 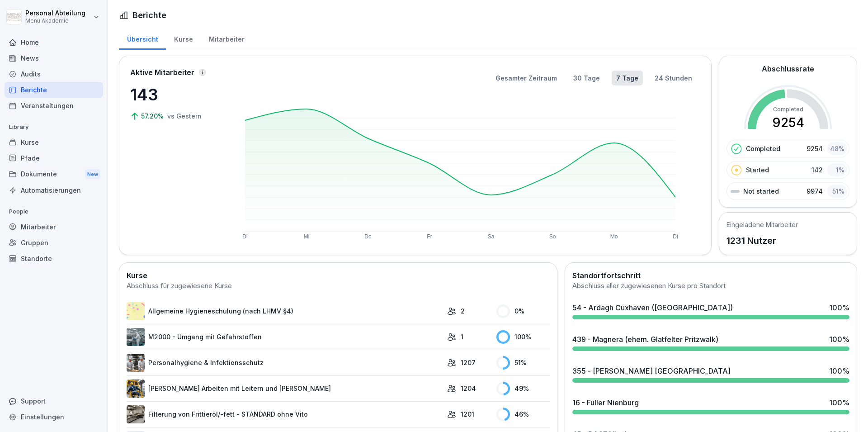 I want to click on text: Mo, so click(x=614, y=237).